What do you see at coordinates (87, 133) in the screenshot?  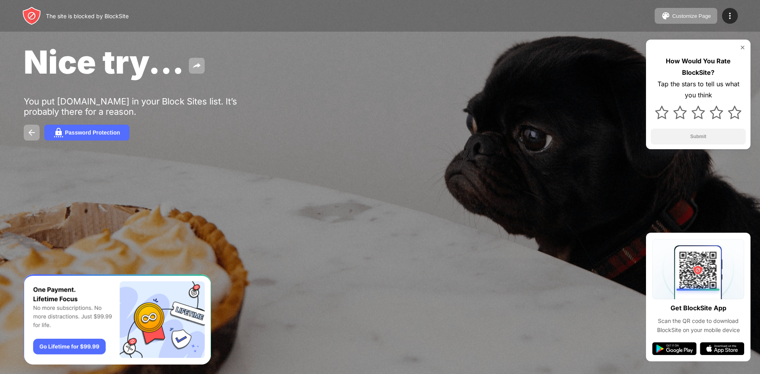 I see `button: Password Protection` at bounding box center [87, 133].